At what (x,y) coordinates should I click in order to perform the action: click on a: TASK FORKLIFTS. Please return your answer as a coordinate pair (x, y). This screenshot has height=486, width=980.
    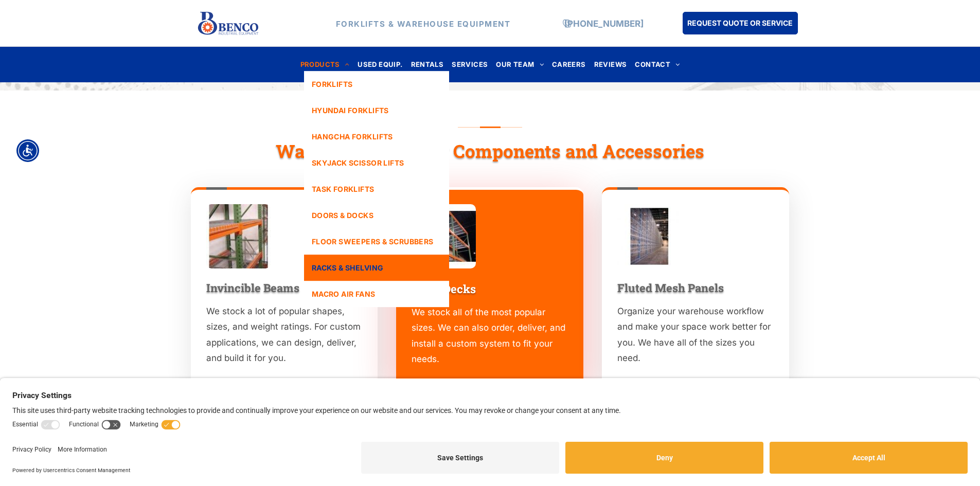
    Looking at the image, I should click on (376, 189).